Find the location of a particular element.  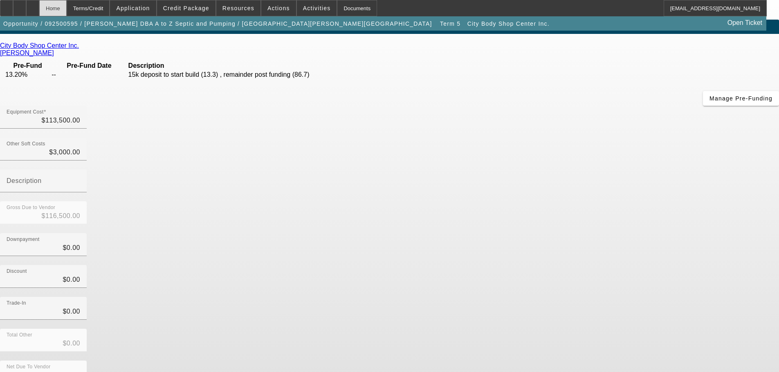

span: Manage Pre-Funding is located at coordinates (741, 99).